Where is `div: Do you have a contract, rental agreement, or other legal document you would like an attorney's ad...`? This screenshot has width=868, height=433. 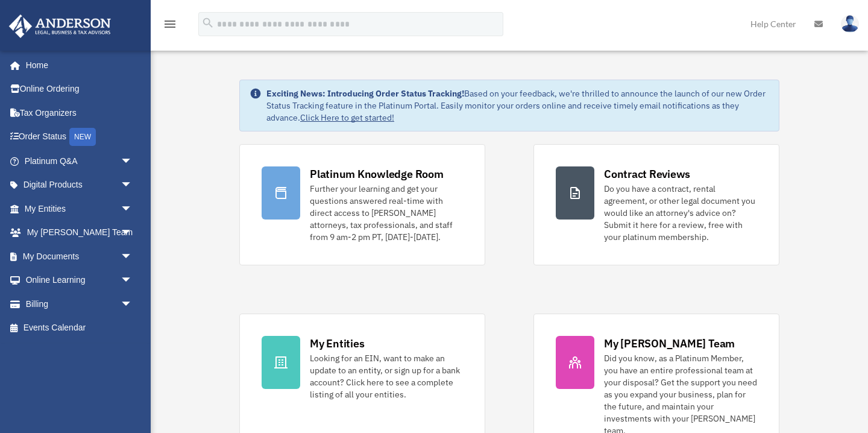
div: Do you have a contract, rental agreement, or other legal document you would like an attorney's ad... is located at coordinates (681, 213).